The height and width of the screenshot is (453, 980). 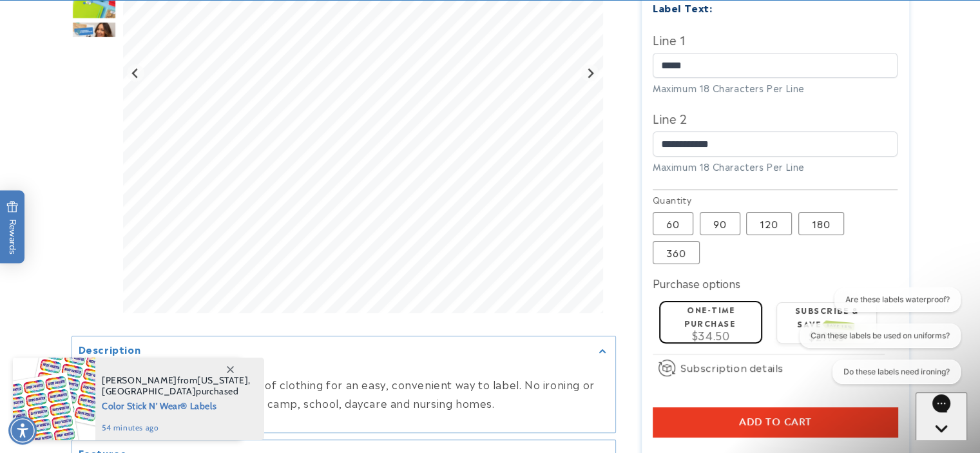 What do you see at coordinates (710, 335) in the screenshot?
I see `span: $34.50` at bounding box center [710, 335].